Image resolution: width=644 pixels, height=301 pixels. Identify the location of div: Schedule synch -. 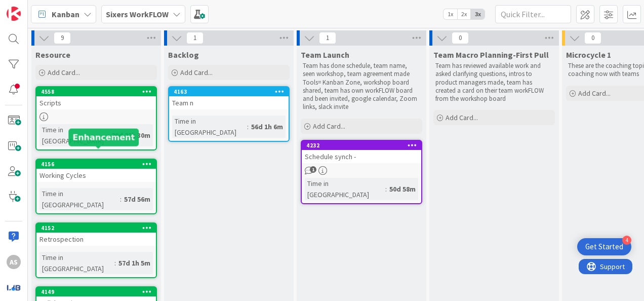
(361, 156).